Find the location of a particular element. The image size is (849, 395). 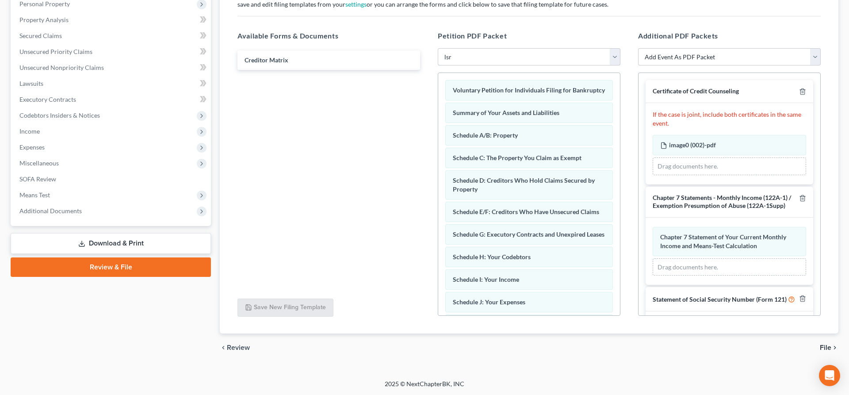

a: Lawsuits is located at coordinates (111, 84).